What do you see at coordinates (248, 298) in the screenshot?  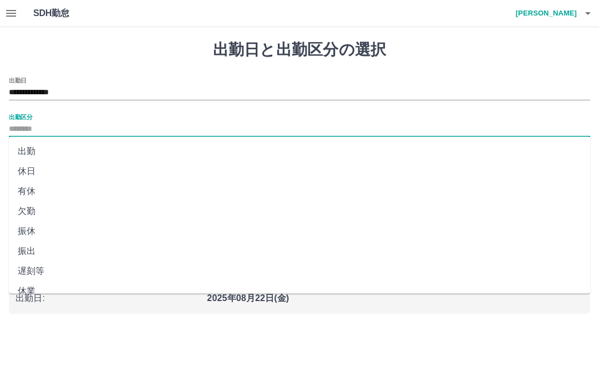 I see `b: 2025年08月22日(金)` at bounding box center [248, 298].